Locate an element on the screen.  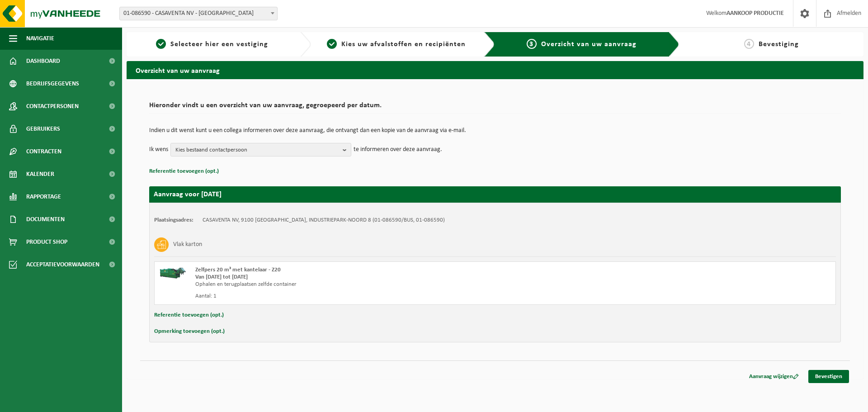
span: Acceptatievoorwaarden is located at coordinates (63, 265).